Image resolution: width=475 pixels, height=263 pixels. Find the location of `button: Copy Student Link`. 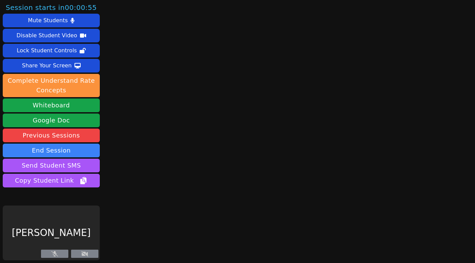

button: Copy Student Link is located at coordinates (51, 180).